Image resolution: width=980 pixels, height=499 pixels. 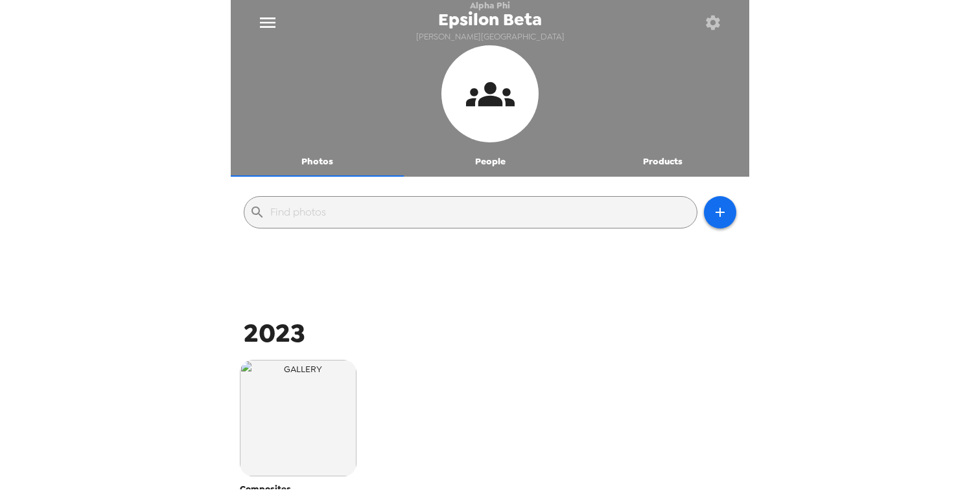 What do you see at coordinates (317, 161) in the screenshot?
I see `button: Photos` at bounding box center [317, 161].